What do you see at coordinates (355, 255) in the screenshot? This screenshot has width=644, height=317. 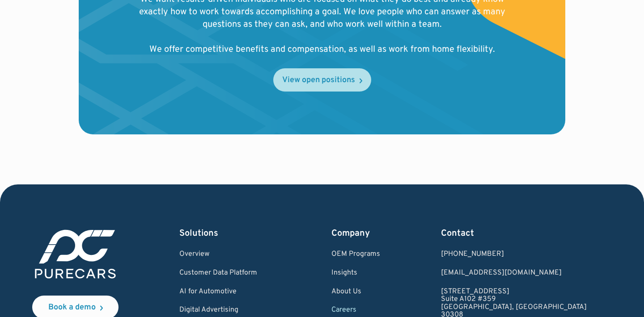 I see `a: OEM Programs` at bounding box center [355, 255].